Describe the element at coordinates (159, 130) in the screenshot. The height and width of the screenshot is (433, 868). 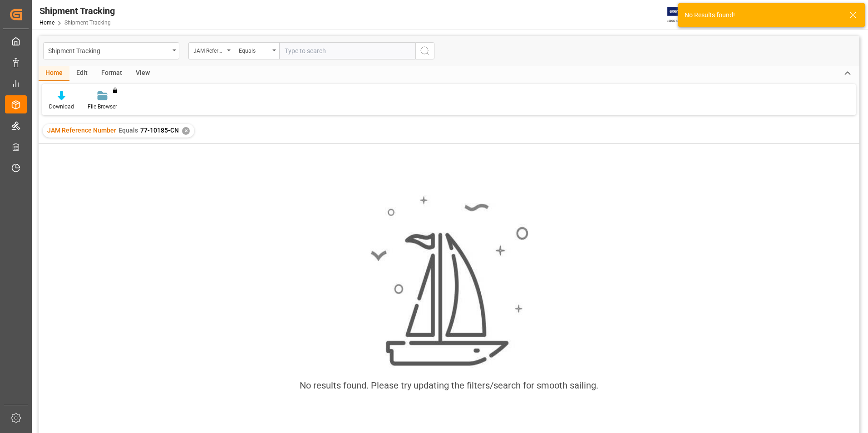
I see `span: 77-10185-CN` at that location.